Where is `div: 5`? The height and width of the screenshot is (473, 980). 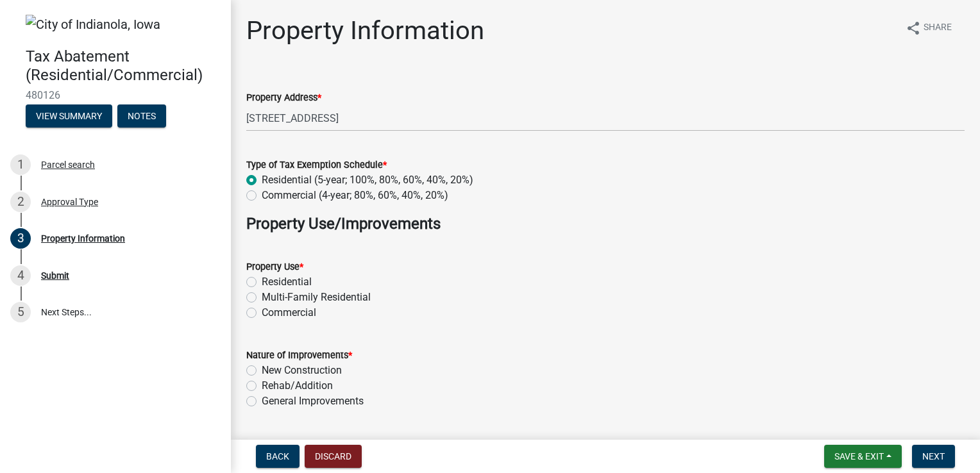 div: 5 is located at coordinates (20, 312).